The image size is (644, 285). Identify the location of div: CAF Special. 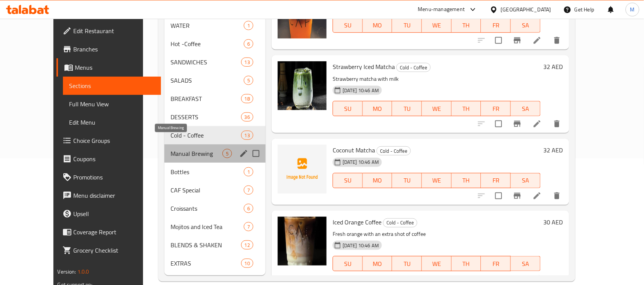
(207, 190).